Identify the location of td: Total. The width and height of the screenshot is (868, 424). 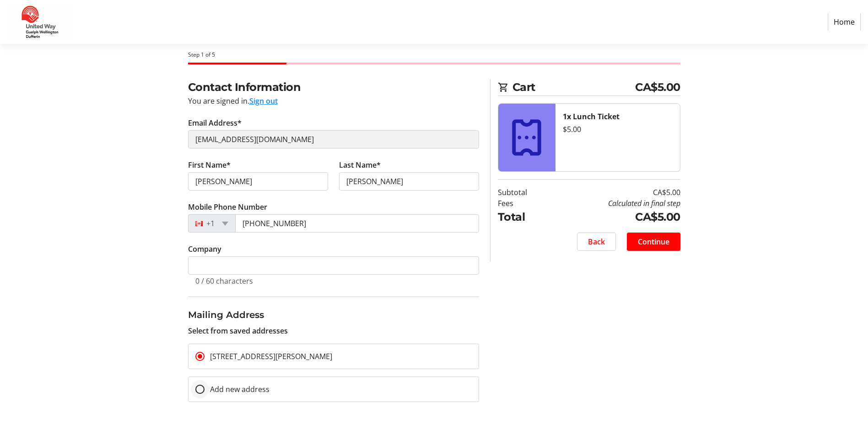
(524, 217).